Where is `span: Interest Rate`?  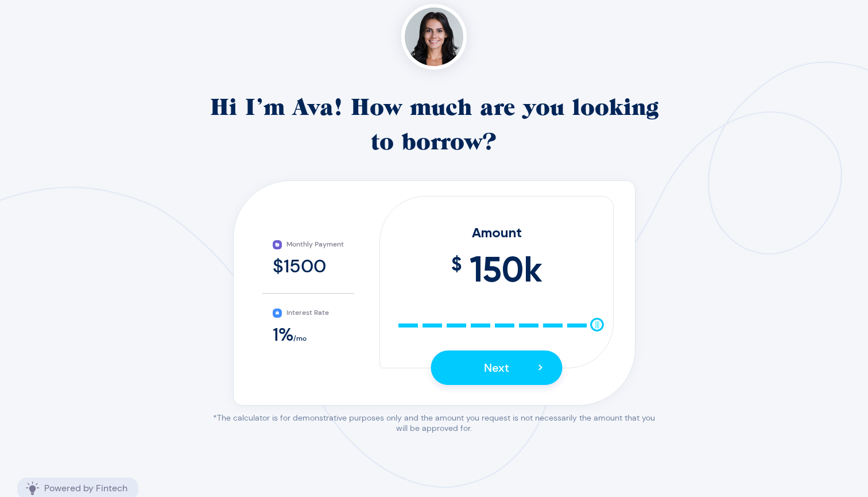
span: Interest Rate is located at coordinates (308, 313).